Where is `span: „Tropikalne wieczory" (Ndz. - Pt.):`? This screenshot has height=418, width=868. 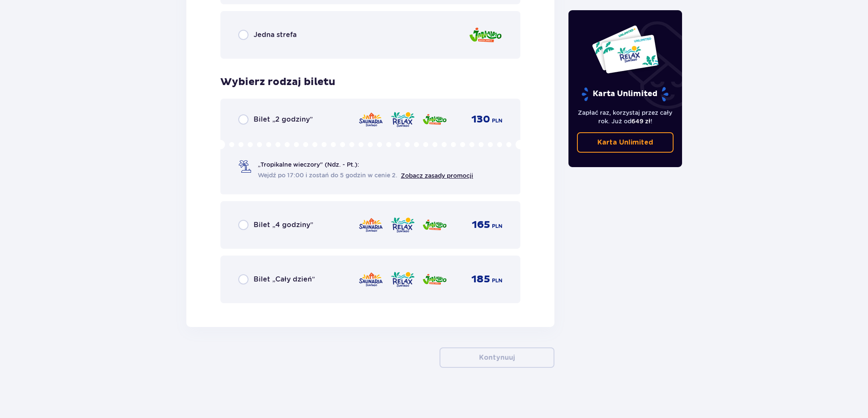
span: „Tropikalne wieczory" (Ndz. - Pt.): is located at coordinates (309, 165).